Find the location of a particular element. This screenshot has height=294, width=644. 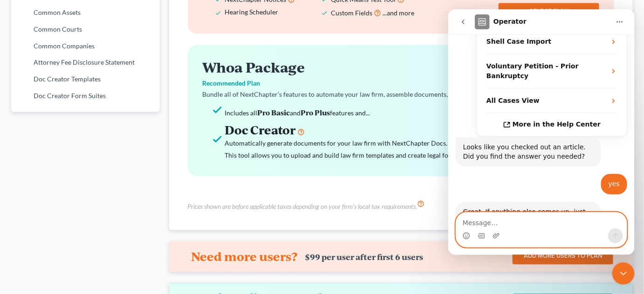

strong: Voluntary Petition - Prior Bankruptcy is located at coordinates (85, 61).